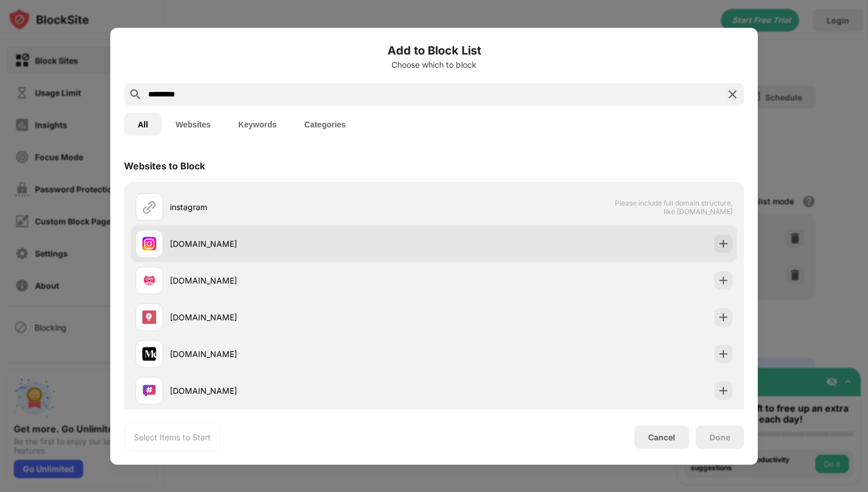  I want to click on div: Websites to Block, so click(164, 165).